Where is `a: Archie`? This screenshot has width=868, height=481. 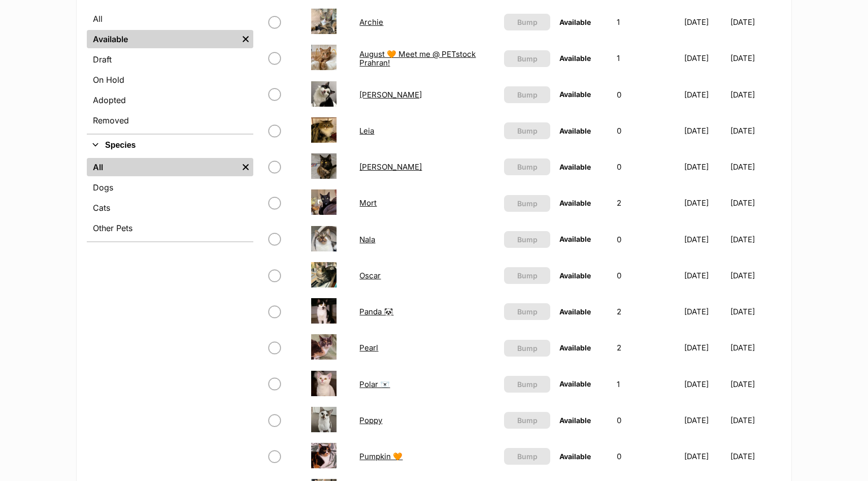 a: Archie is located at coordinates (371, 21).